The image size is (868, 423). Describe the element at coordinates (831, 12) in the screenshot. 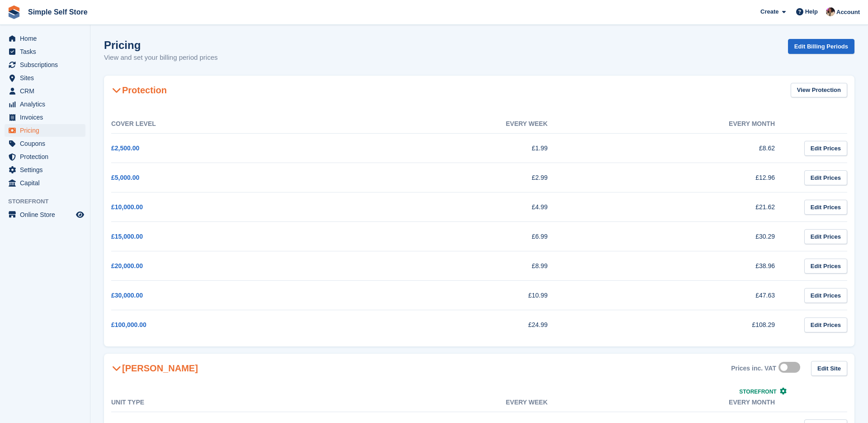

I see `img: Scott McCutcheon` at that location.